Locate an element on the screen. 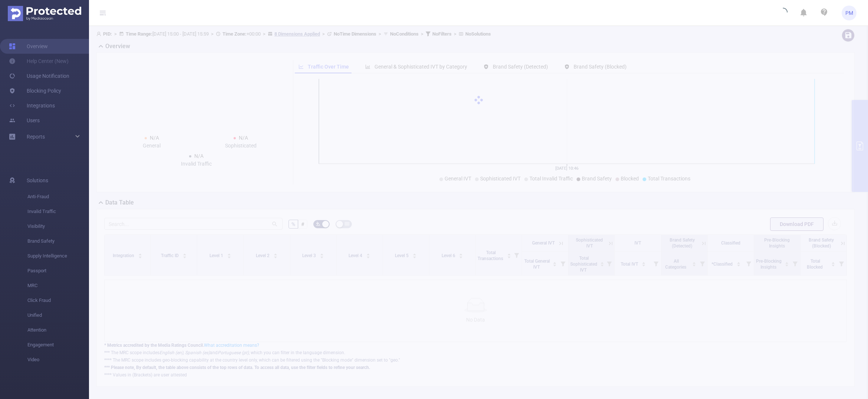 The image size is (868, 399). span: Invalid Traffic is located at coordinates (58, 212).